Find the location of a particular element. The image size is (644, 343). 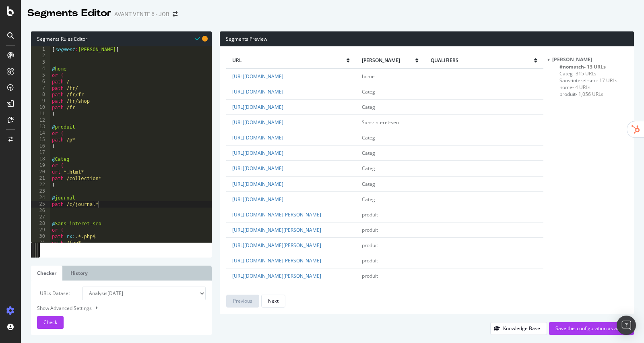

button: Previous is located at coordinates (242, 301).